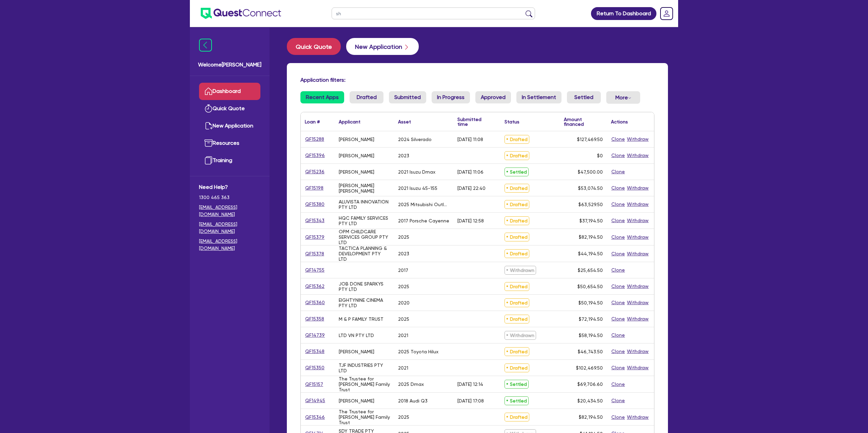 The image size is (868, 433). What do you see at coordinates (315, 237) in the screenshot?
I see `a: QF15379` at bounding box center [315, 237].